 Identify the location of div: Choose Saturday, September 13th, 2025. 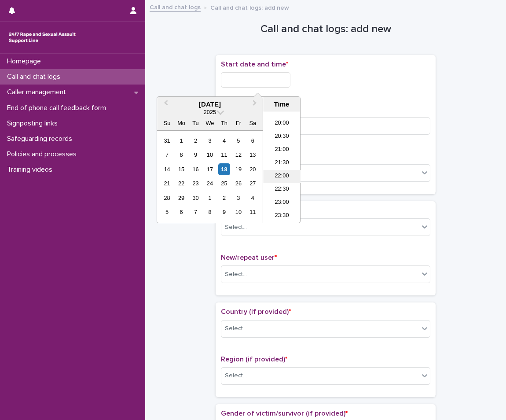
(253, 155).